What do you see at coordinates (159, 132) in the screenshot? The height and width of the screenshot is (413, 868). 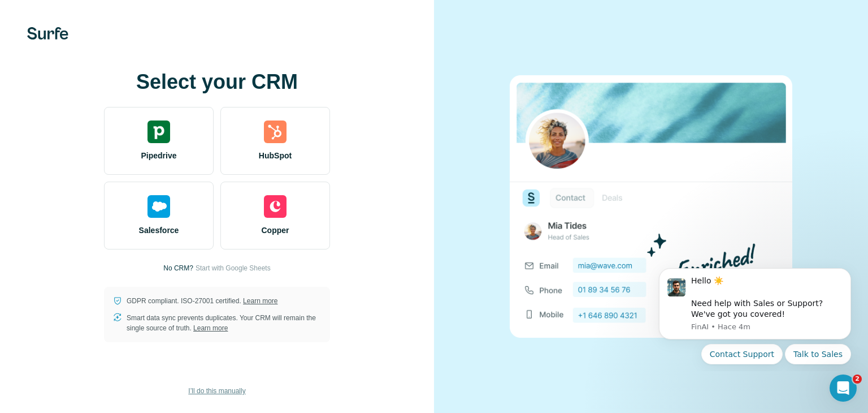 I see `img: pipedrive's logo` at bounding box center [159, 132].